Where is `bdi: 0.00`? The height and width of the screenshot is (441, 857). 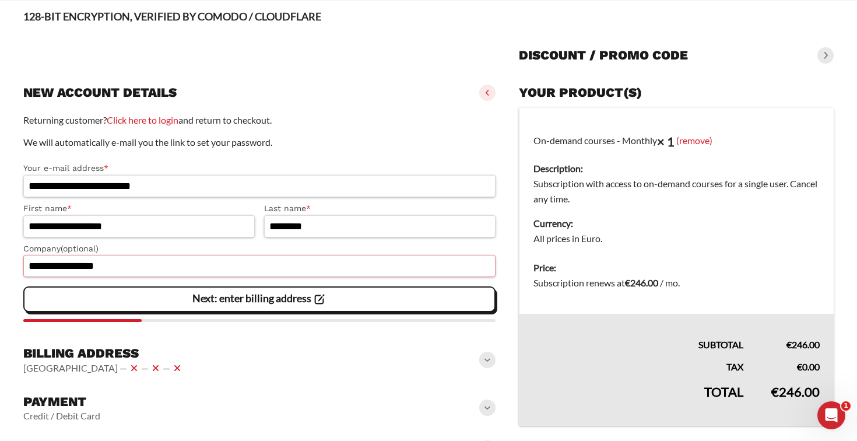 bdi: 0.00 is located at coordinates (808, 366).